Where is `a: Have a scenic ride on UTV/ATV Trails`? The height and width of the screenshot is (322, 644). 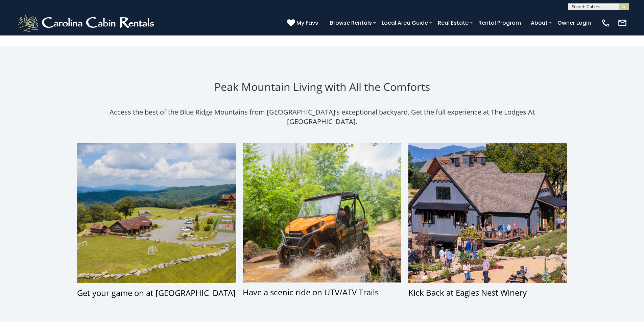
a: Have a scenic ride on UTV/ATV Trails is located at coordinates (322, 220).